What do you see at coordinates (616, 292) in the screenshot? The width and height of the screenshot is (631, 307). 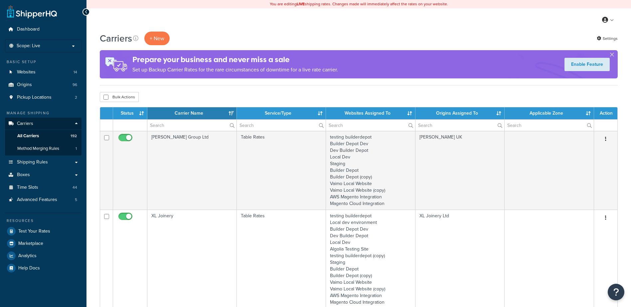 I see `button: Open Resource Center` at bounding box center [616, 292].